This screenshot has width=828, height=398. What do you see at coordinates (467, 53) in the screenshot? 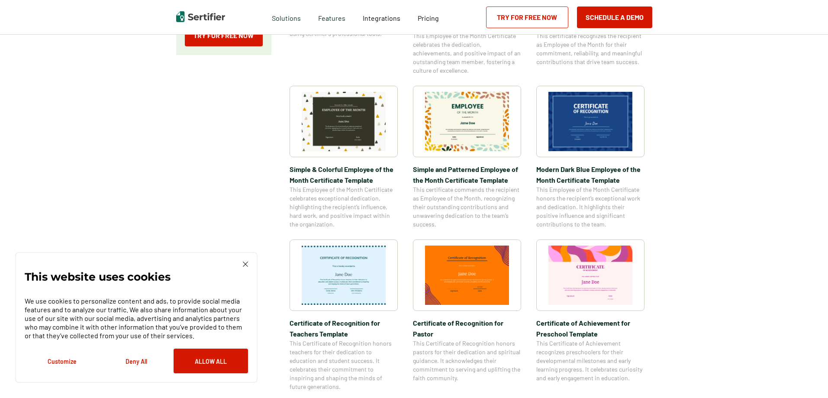
I see `span: This Employee of the Month Certificate celebrates the dedication, achievements, and positive impa...` at bounding box center [467, 53].